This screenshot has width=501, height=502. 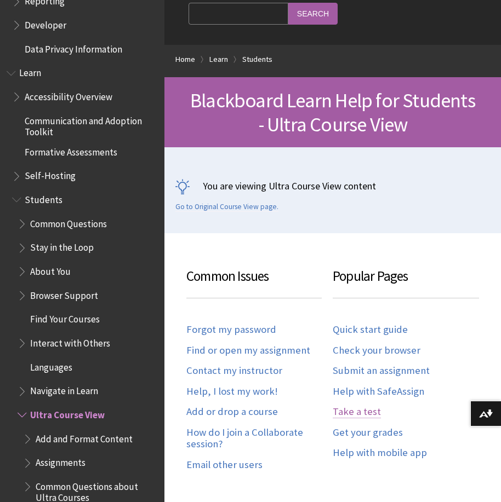 What do you see at coordinates (254, 282) in the screenshot?
I see `h3: Common Issues` at bounding box center [254, 282].